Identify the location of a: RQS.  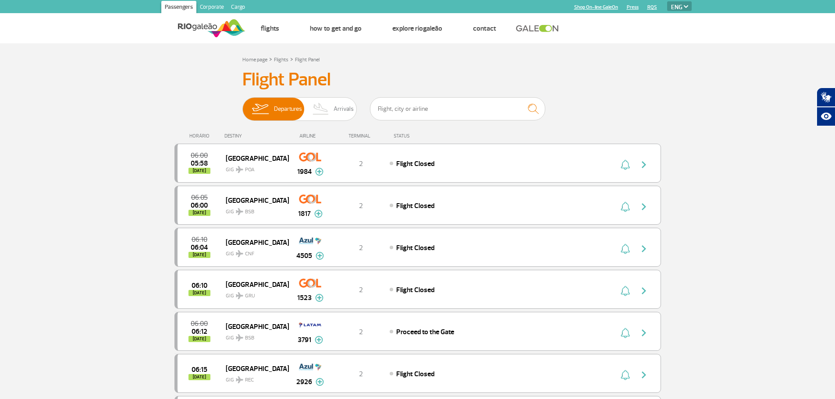
(652, 7).